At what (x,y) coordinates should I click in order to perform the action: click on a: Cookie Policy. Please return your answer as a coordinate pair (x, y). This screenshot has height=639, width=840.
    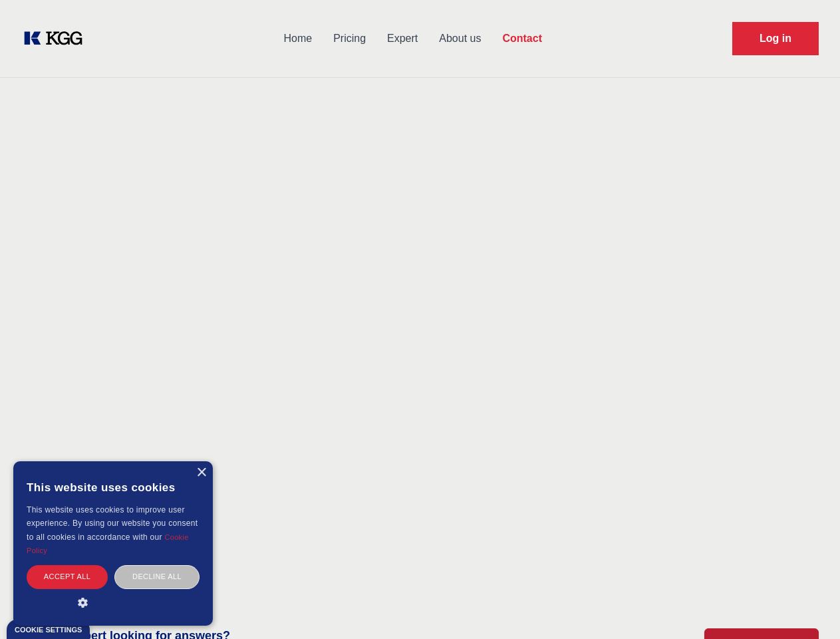
    Looking at the image, I should click on (107, 544).